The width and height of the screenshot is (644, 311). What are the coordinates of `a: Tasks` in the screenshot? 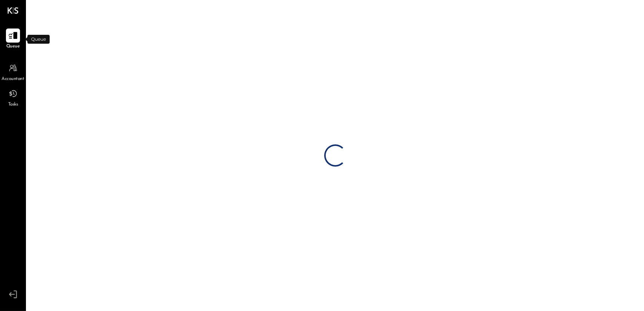 It's located at (13, 97).